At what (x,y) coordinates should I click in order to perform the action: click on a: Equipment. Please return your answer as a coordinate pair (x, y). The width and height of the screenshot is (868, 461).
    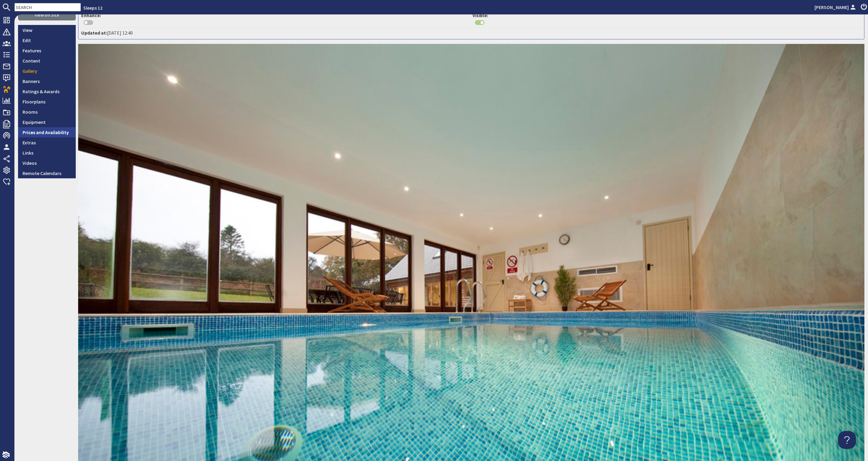
    Looking at the image, I should click on (47, 122).